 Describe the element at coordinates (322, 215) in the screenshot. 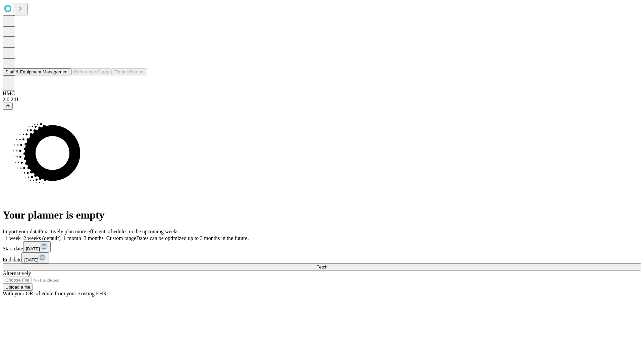

I see `h1: Your planner is empty` at that location.